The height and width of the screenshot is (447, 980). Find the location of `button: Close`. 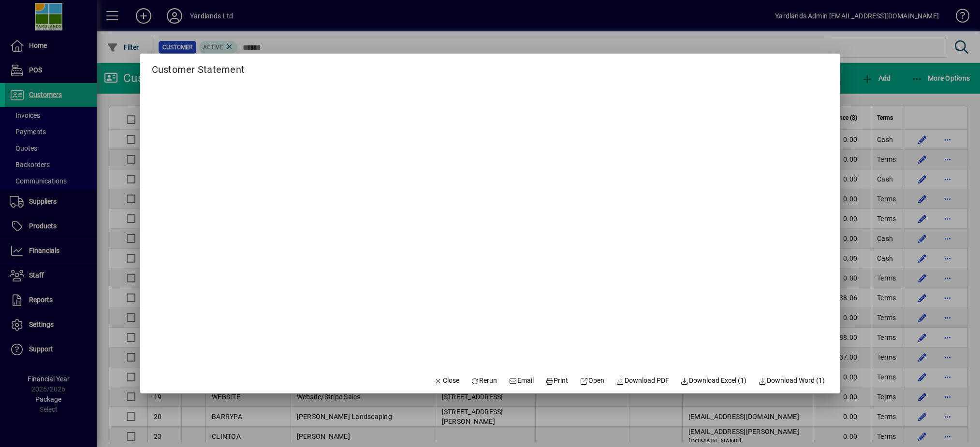

button: Close is located at coordinates (446, 381).